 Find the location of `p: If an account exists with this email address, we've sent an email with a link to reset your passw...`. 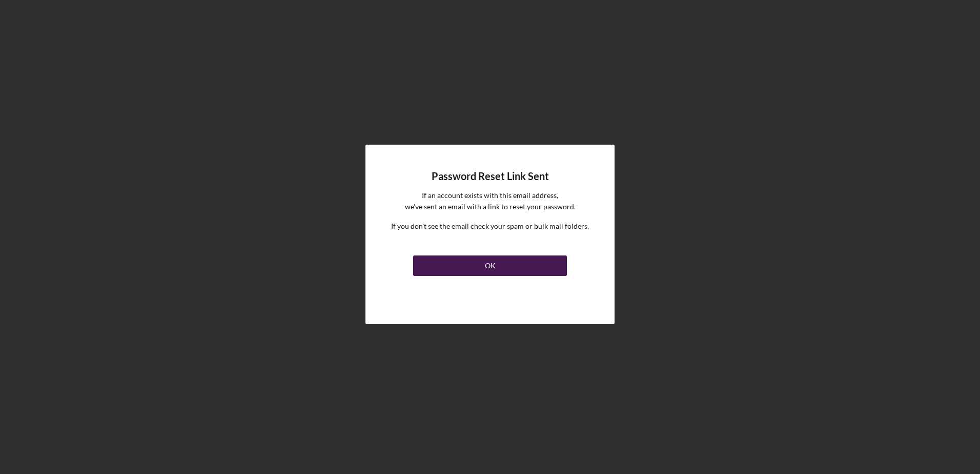

p: If an account exists with this email address, we've sent an email with a link to reset your passw... is located at coordinates (490, 201).